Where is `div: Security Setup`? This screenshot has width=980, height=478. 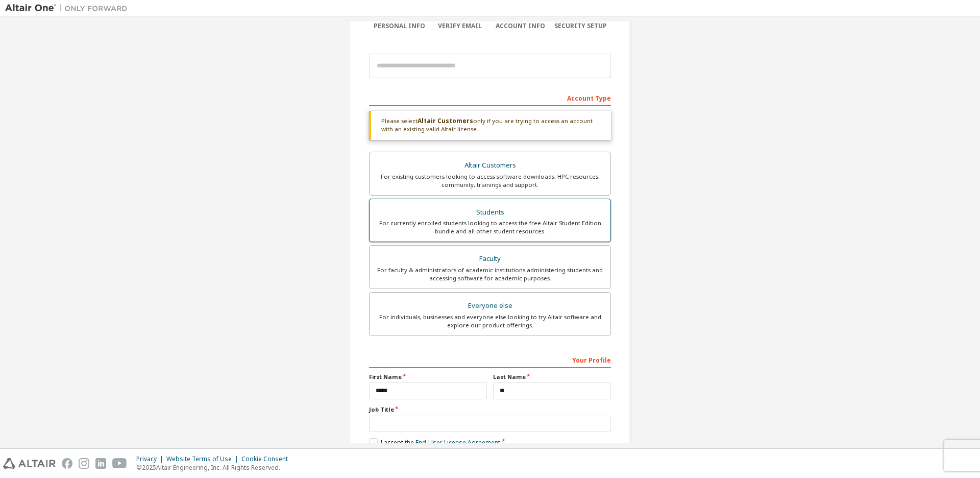
div: Security Setup is located at coordinates (581, 26).